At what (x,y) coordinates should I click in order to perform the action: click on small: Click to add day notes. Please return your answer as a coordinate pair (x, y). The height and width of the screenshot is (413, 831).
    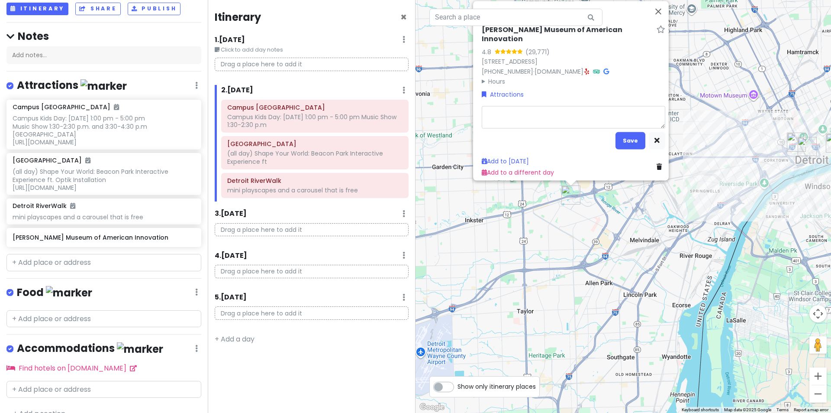
    Looking at the image, I should click on (312, 50).